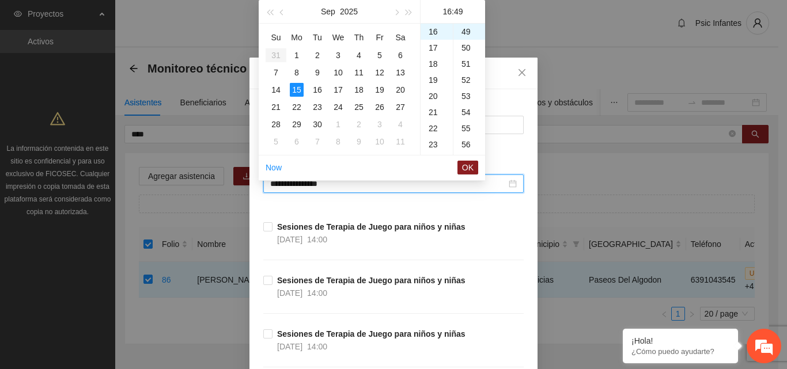  I want to click on div: 52, so click(469, 80).